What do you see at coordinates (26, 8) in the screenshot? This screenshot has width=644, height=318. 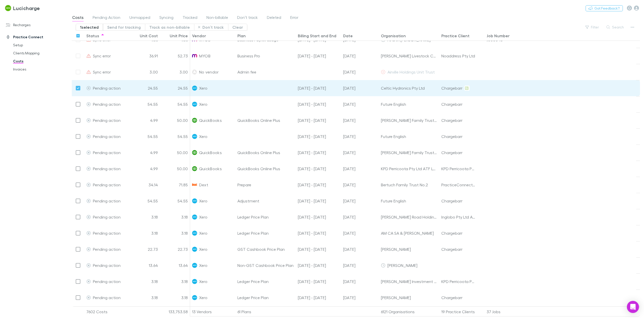 I see `h3: Lucicharge` at bounding box center [26, 8].